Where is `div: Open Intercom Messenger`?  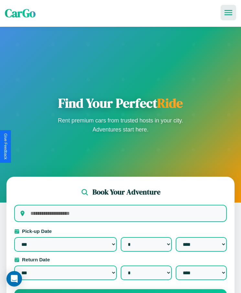
div: Open Intercom Messenger is located at coordinates (14, 279).